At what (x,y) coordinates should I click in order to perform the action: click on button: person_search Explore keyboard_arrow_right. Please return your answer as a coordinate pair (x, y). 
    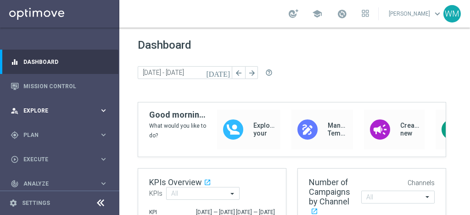
    Looking at the image, I should click on (59, 111).